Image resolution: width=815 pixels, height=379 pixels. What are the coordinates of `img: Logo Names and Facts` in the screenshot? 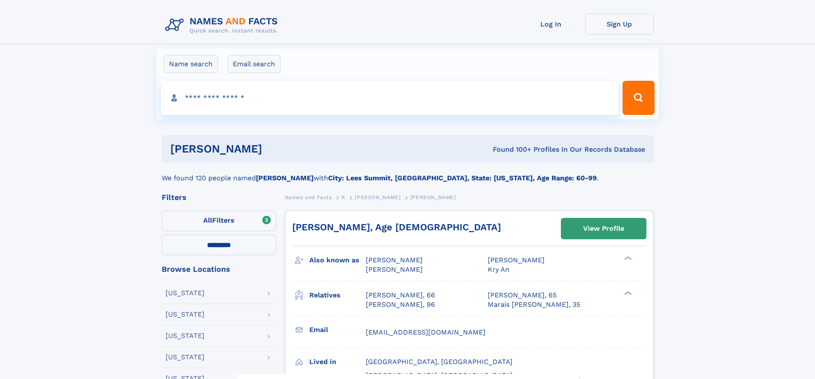 It's located at (223, 25).